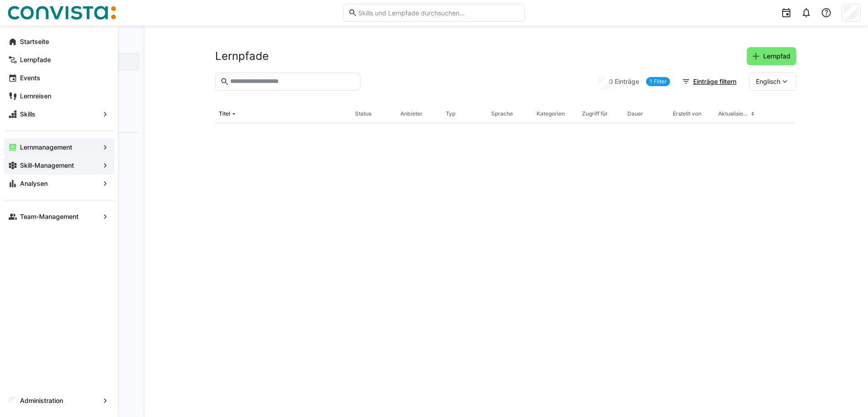 The height and width of the screenshot is (417, 868). Describe the element at coordinates (242, 56) in the screenshot. I see `h2: Lernpfade` at that location.